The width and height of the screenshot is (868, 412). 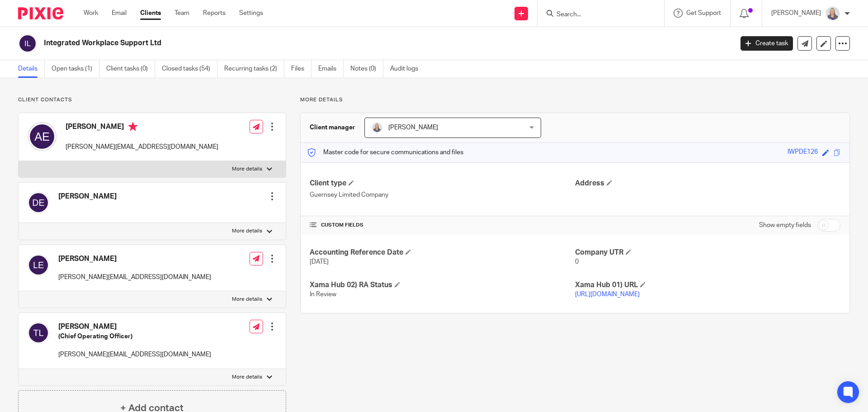 What do you see at coordinates (317, 43) in the screenshot?
I see `h2: Integrated Workplace Support Ltd` at bounding box center [317, 43].